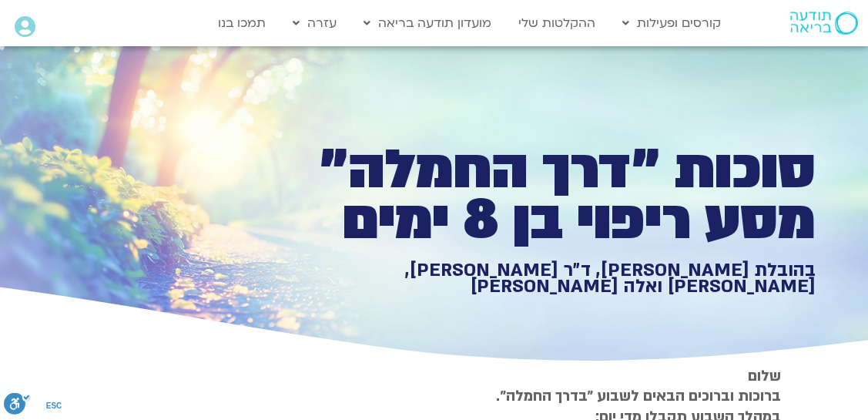  What do you see at coordinates (824, 23) in the screenshot?
I see `img: תודעה בריאה` at bounding box center [824, 23].